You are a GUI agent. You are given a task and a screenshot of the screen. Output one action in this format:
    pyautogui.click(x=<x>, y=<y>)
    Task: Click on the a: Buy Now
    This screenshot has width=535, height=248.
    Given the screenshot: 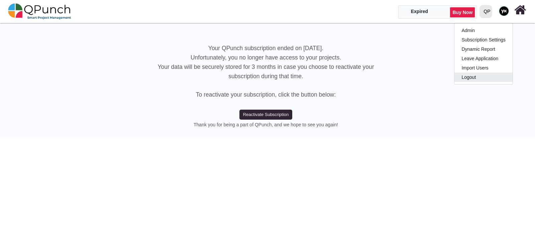 What is the action you would take?
    pyautogui.click(x=462, y=12)
    